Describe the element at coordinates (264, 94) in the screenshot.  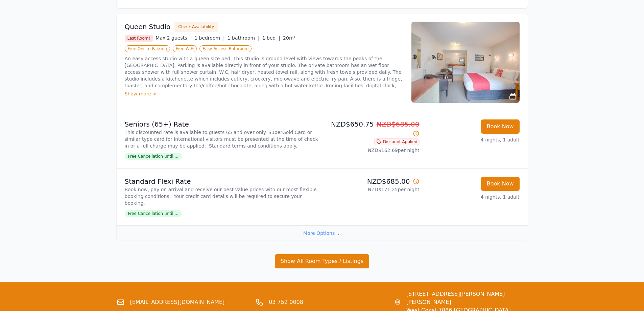
I see `div: Show more >` at that location.